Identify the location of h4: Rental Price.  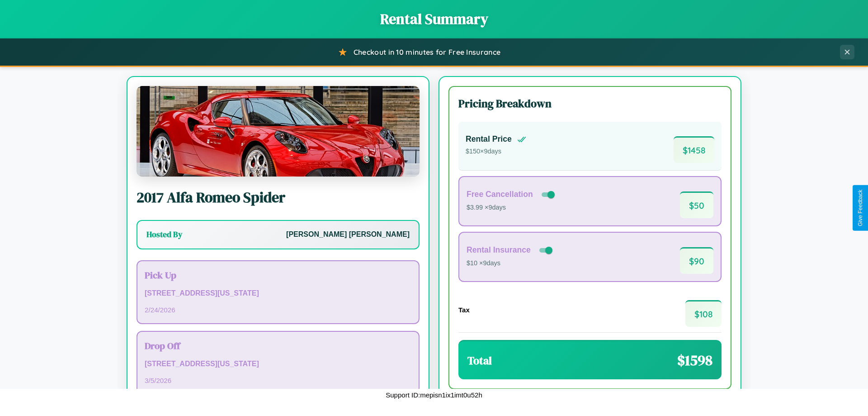
(488, 139).